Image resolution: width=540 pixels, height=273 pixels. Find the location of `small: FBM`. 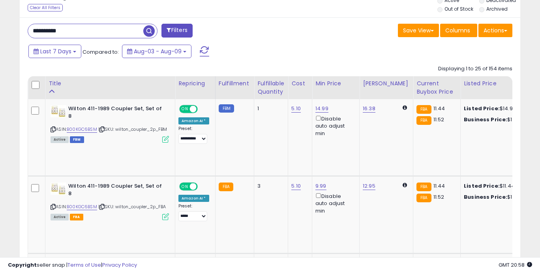

small: FBM is located at coordinates (226, 108).